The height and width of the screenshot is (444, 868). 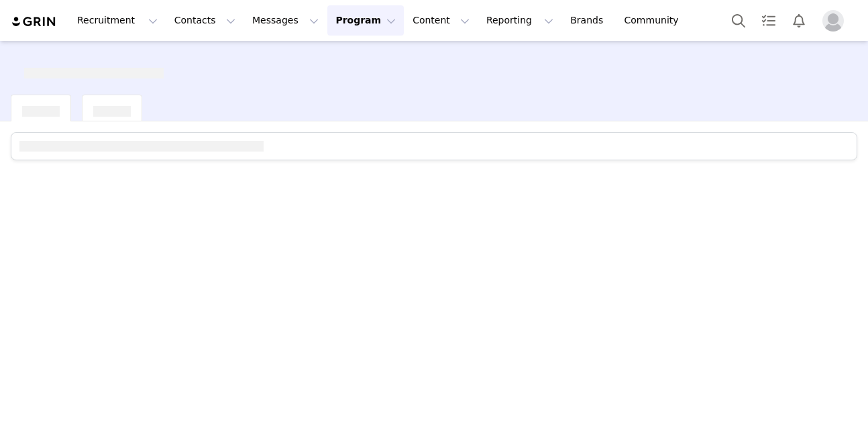 I want to click on button: Notifications, so click(x=799, y=20).